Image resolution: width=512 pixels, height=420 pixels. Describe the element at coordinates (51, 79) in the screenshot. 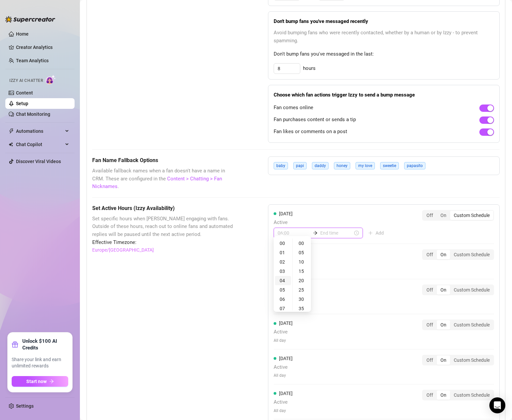

I see `img: AI Chatter` at that location.